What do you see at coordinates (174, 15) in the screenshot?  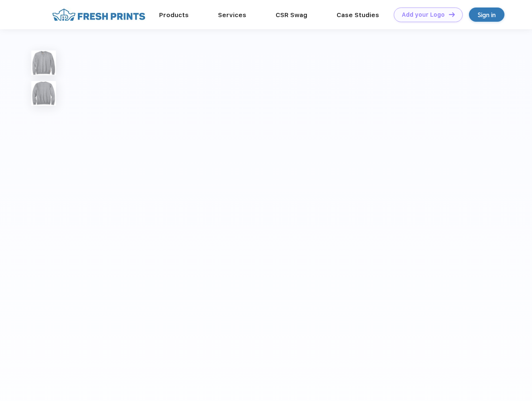 I see `a: Products` at bounding box center [174, 15].